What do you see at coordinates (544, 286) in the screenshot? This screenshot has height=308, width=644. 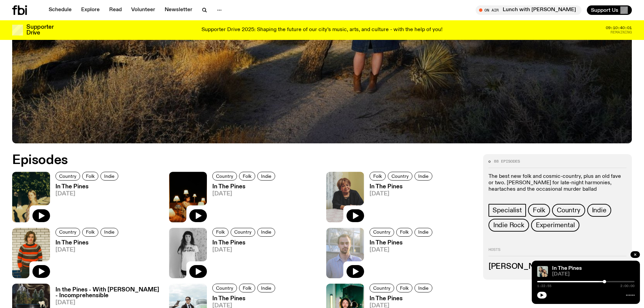 I see `span: 1:22:55` at bounding box center [544, 286].